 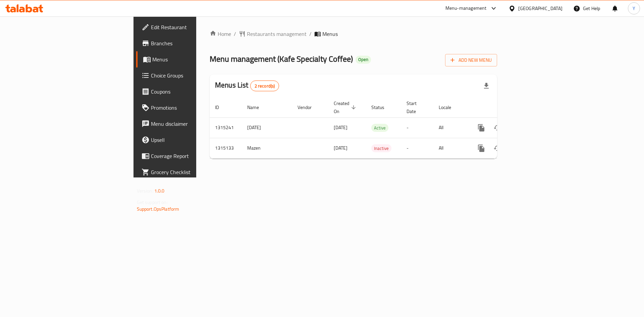 What do you see at coordinates (265, 86) in the screenshot?
I see `span: 2 record(s)` at bounding box center [265, 86].